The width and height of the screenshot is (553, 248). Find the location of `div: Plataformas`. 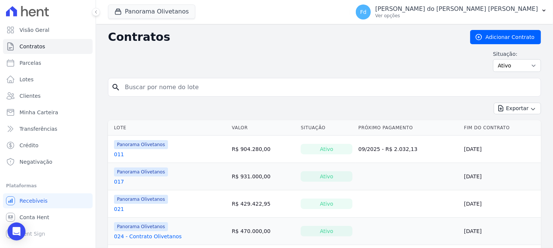

div: Plataformas is located at coordinates (48, 186).